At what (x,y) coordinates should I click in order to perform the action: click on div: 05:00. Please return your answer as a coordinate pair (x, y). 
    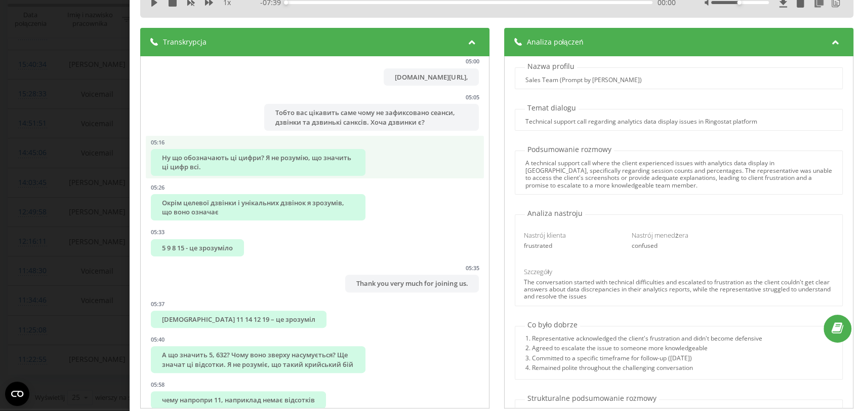
    Looking at the image, I should click on (472, 61).